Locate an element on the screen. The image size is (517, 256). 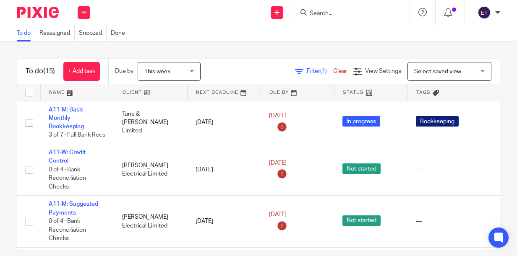
span: Select saved view is located at coordinates (438, 72).